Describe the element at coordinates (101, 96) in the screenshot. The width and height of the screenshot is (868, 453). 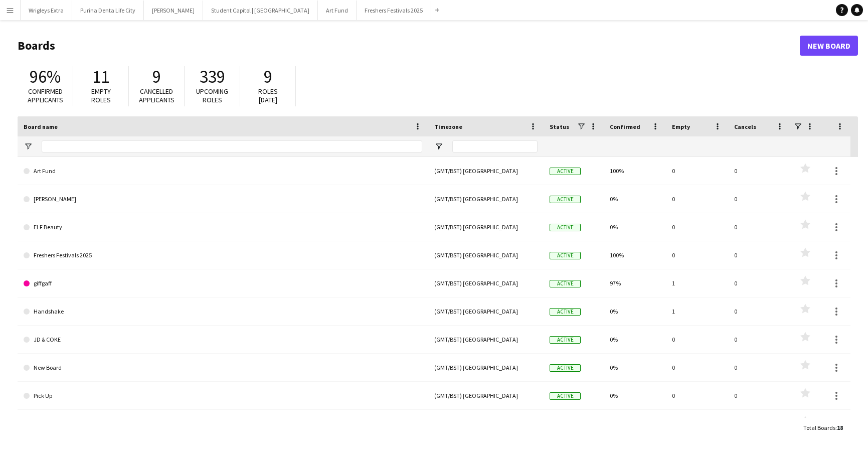
I see `span: Empty roles` at that location.